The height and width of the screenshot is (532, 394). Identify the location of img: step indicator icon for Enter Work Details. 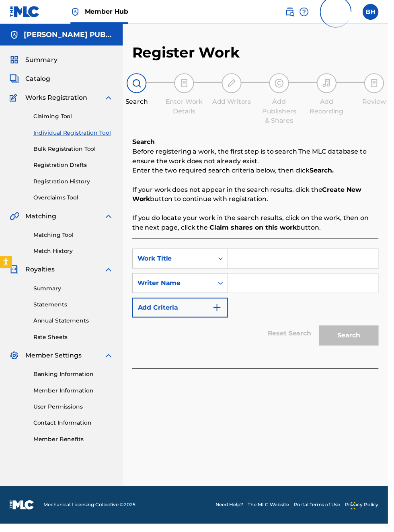
(187, 84).